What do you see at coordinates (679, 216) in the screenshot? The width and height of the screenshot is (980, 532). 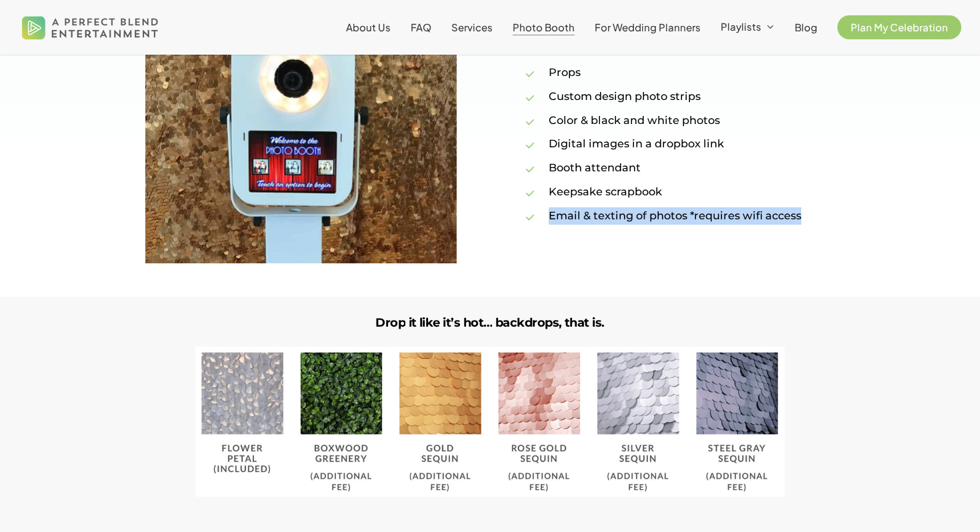 I see `li: Email & texting of photos *requires wifi access` at bounding box center [679, 216].